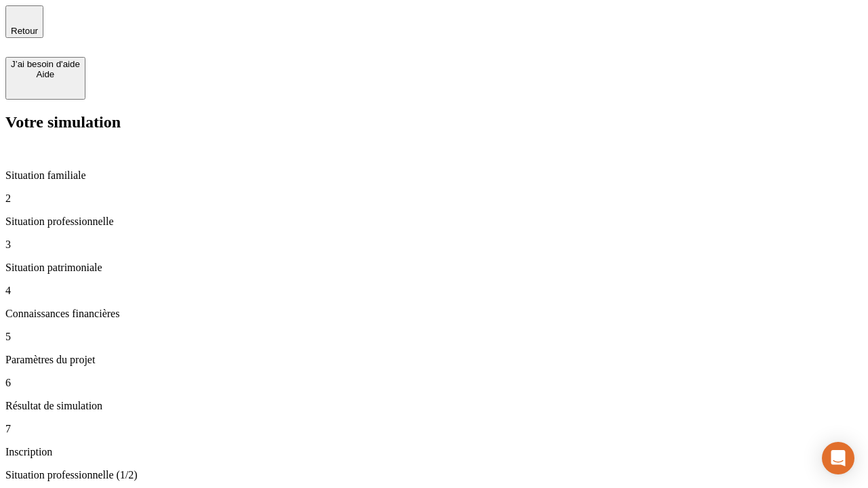  What do you see at coordinates (434, 452) in the screenshot?
I see `p: Inscription` at bounding box center [434, 452].